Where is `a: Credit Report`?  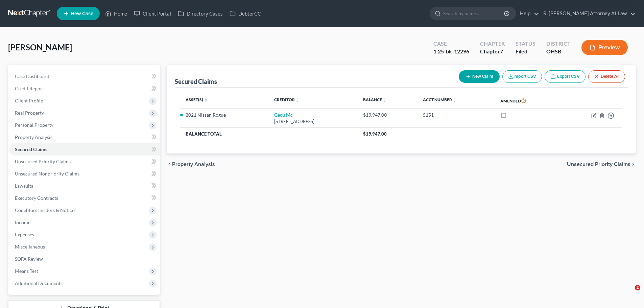
a: Credit Report is located at coordinates (84, 89).